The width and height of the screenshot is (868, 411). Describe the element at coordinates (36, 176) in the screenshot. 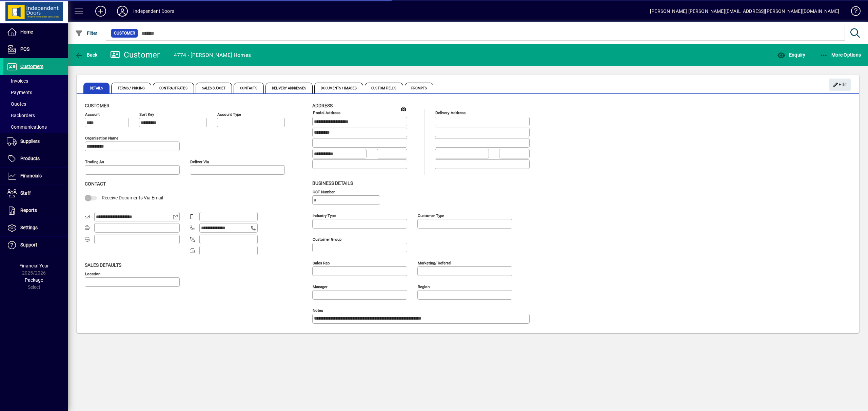

I see `a: Financials` at that location.